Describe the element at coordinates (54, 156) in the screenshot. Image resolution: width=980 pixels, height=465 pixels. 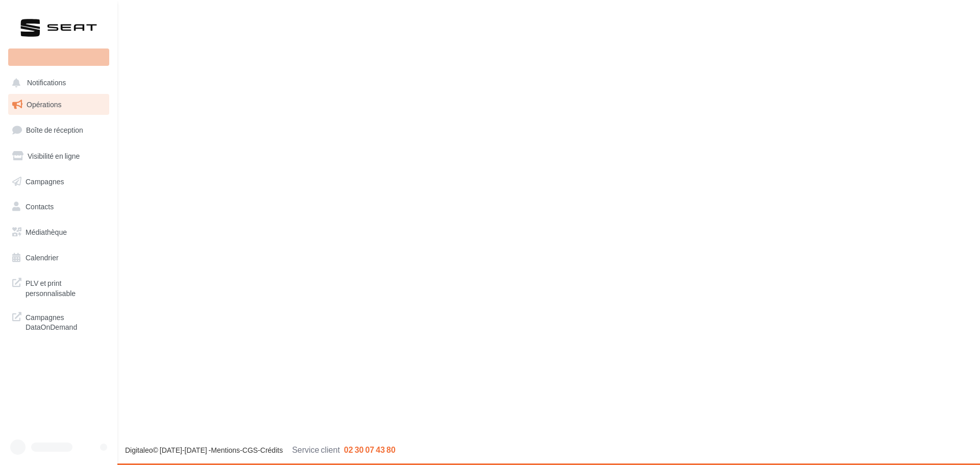
I see `span: Visibilité en ligne` at that location.